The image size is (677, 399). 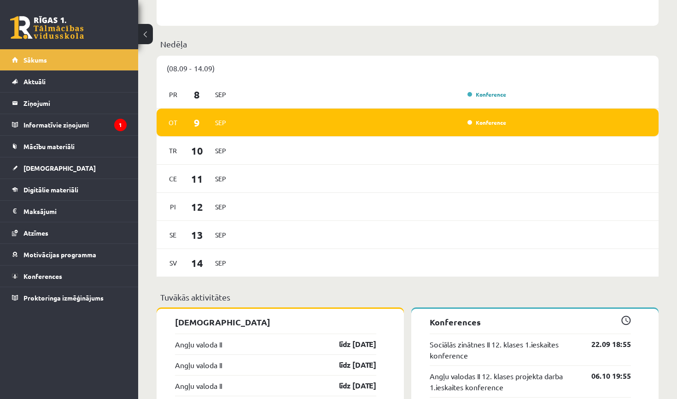 I want to click on a: 06.10 19:55, so click(x=604, y=376).